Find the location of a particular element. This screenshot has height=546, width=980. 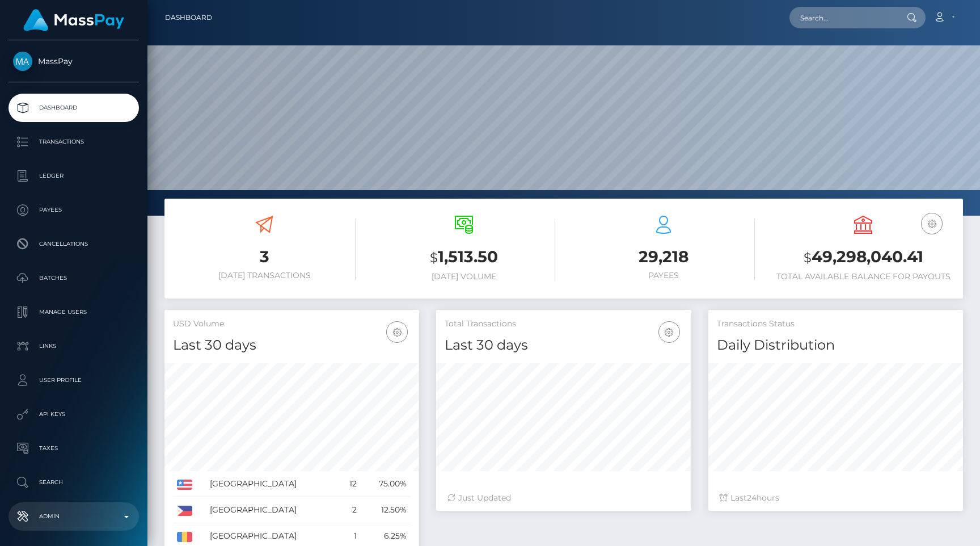

td: 2 is located at coordinates (350, 510).